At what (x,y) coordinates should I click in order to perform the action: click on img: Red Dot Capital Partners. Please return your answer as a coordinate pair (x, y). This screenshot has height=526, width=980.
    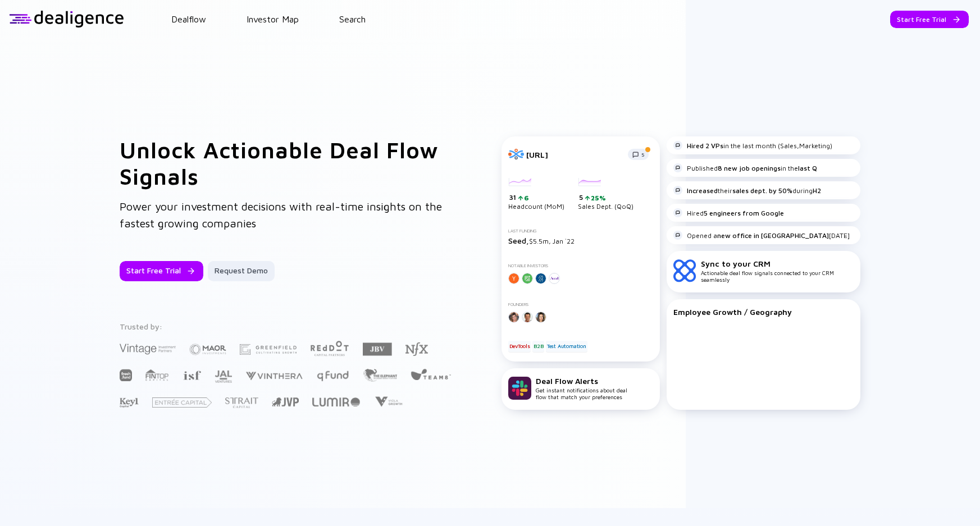
    Looking at the image, I should click on (330, 347).